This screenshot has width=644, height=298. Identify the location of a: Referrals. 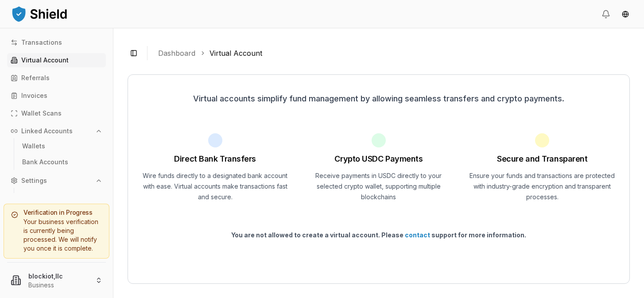
(56, 78).